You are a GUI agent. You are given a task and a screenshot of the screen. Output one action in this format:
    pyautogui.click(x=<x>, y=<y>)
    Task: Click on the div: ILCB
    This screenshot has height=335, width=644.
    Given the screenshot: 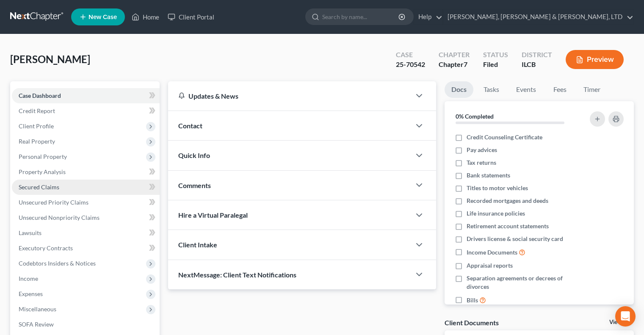 What is the action you would take?
    pyautogui.click(x=537, y=64)
    